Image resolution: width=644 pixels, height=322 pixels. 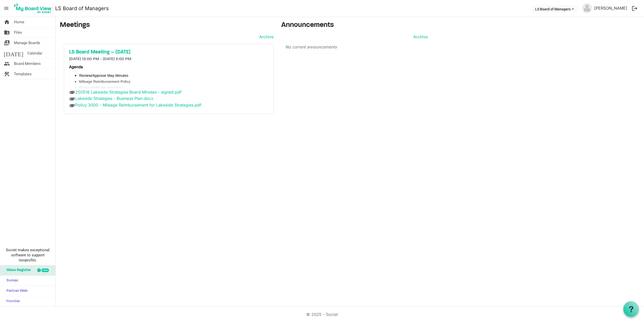 What do you see at coordinates (6, 8) in the screenshot?
I see `span: menu` at bounding box center [6, 8].